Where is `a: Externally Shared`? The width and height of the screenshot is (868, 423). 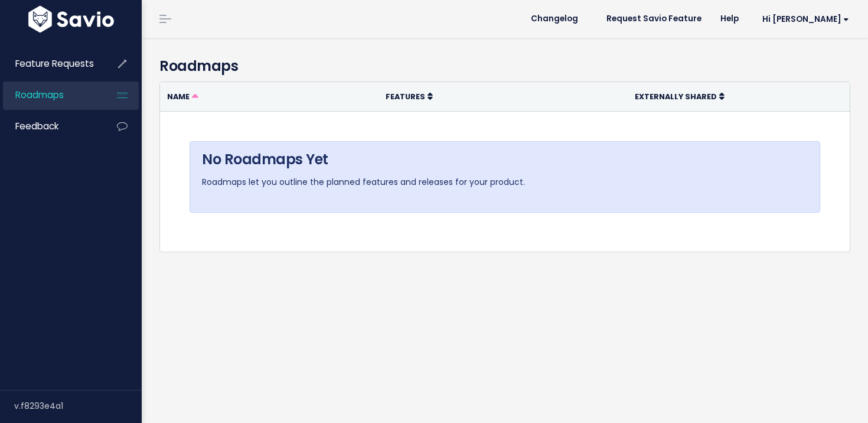 a: Externally Shared is located at coordinates (680, 96).